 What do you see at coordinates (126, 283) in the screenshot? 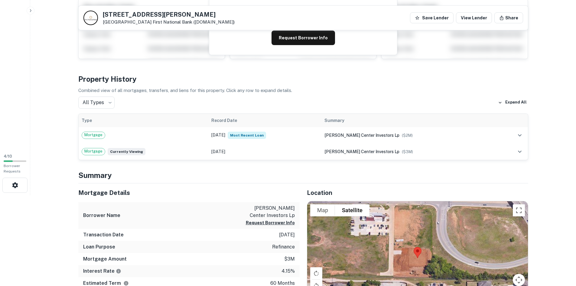
I see `svg: Term is based on a standard schedule for this type of loan.` at bounding box center [126, 283].